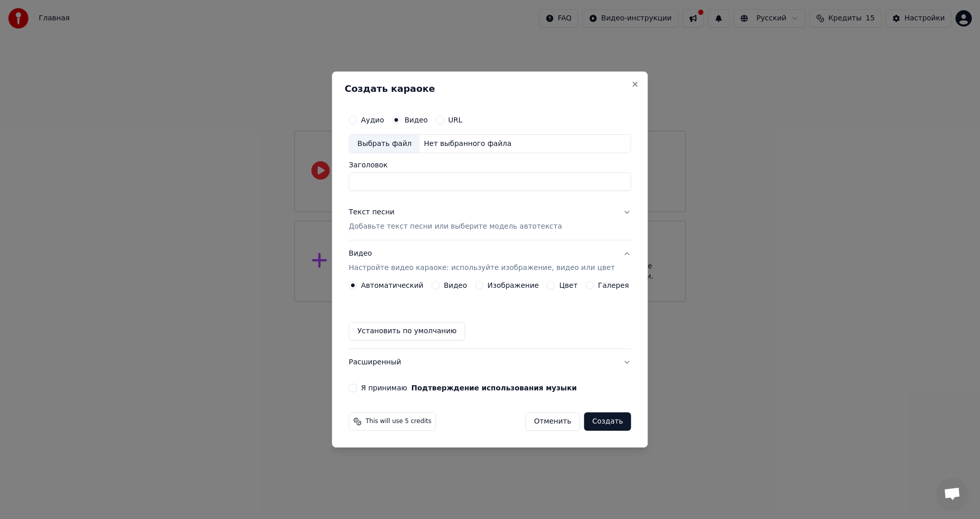 The image size is (980, 519). What do you see at coordinates (407, 331) in the screenshot?
I see `button: Установить по умолчанию` at bounding box center [407, 331].